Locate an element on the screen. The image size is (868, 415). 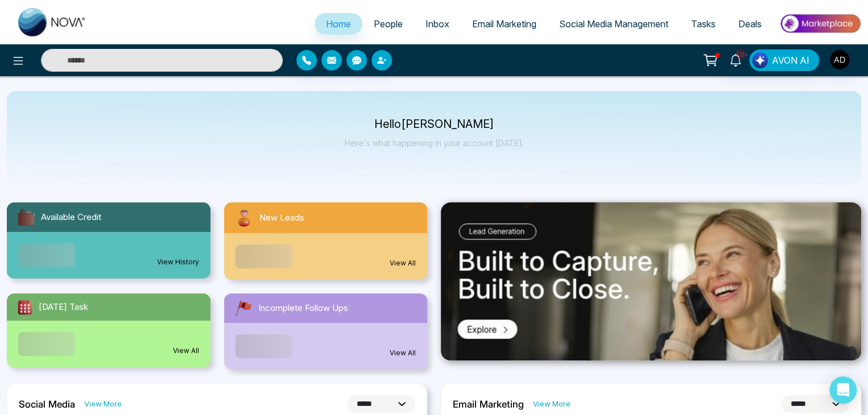
span: People is located at coordinates (388, 24).